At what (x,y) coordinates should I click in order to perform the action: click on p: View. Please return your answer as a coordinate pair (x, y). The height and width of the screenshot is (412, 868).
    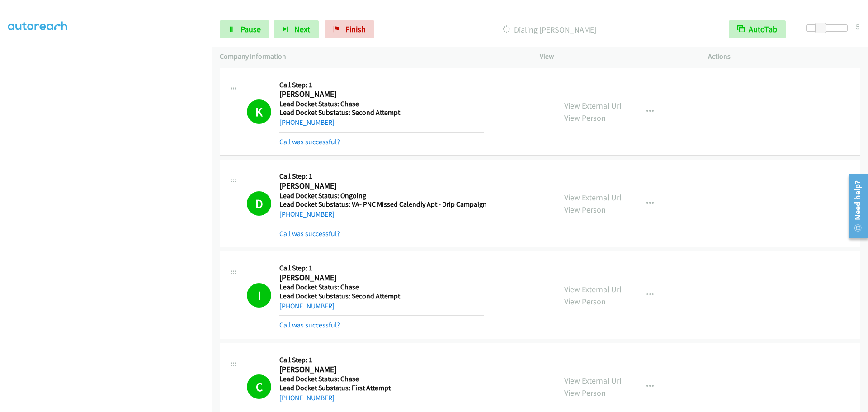
    Looking at the image, I should click on (616, 57).